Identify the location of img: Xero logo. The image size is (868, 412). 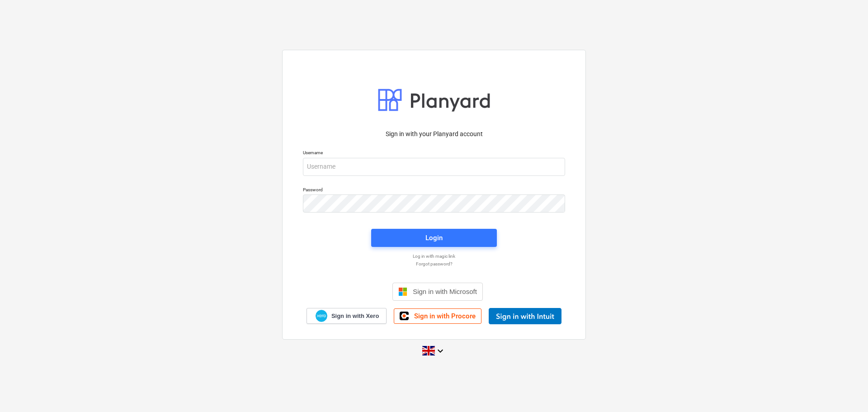
(322, 316).